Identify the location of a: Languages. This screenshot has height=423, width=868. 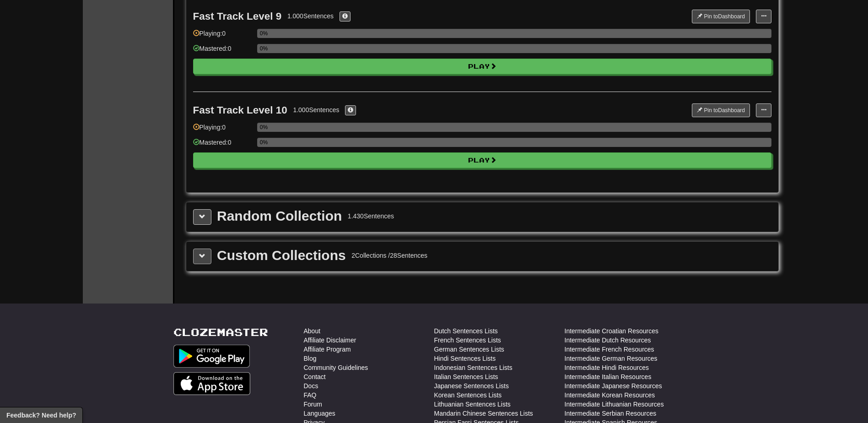
(319, 413).